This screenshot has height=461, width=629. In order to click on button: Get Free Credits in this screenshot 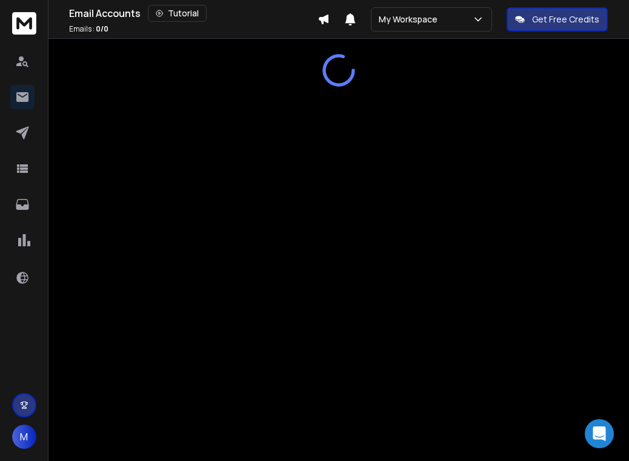, I will do `click(557, 19)`.